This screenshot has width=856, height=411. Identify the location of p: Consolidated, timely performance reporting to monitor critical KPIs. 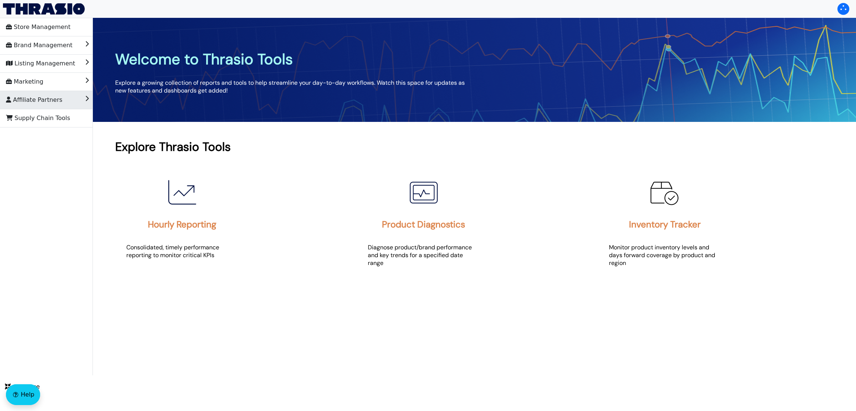
(182, 251).